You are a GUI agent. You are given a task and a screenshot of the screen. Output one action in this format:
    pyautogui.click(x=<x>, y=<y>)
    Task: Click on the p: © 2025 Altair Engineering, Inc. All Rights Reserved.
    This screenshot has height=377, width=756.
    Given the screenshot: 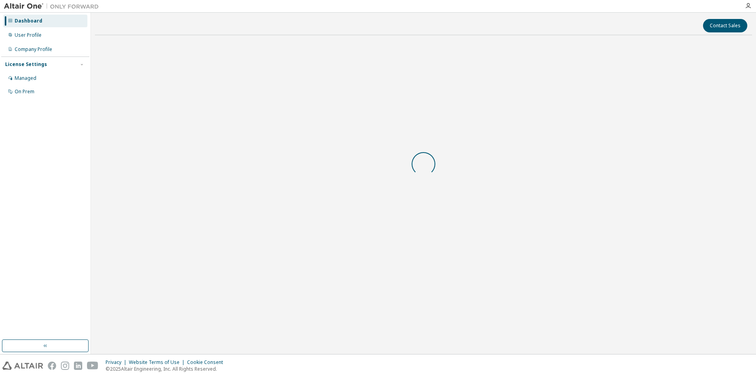 What is the action you would take?
    pyautogui.click(x=166, y=369)
    